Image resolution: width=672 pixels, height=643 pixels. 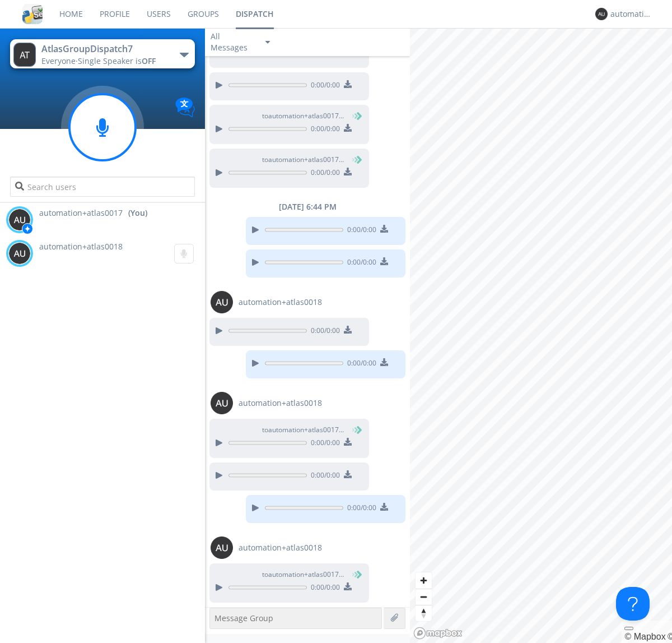 What do you see at coordinates (102, 186) in the screenshot?
I see `input: Search users` at bounding box center [102, 186].